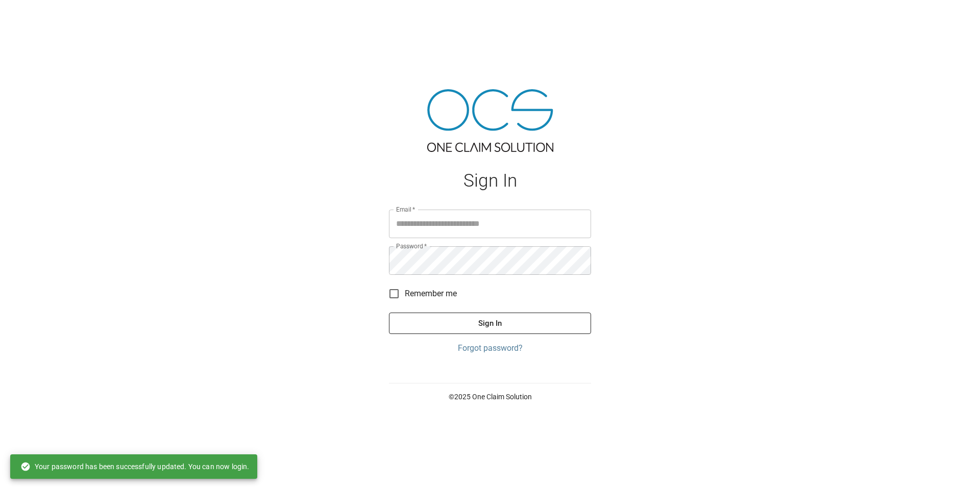 The width and height of the screenshot is (980, 489). Describe the element at coordinates (406, 209) in the screenshot. I see `label: Email` at that location.